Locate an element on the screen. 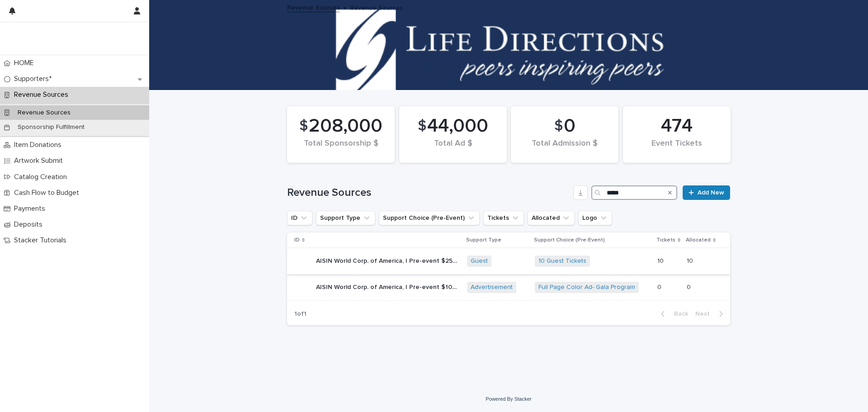 Image resolution: width=868 pixels, height=412 pixels. p: Artwork Submit is located at coordinates (40, 160).